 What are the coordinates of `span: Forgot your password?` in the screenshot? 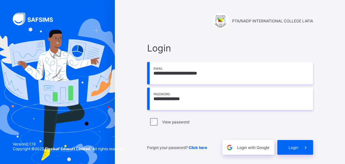 It's located at (177, 147).